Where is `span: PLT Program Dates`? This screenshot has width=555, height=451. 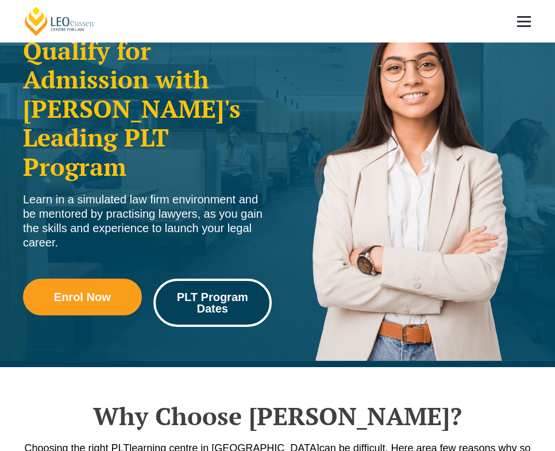 span: PLT Program Dates is located at coordinates (213, 303).